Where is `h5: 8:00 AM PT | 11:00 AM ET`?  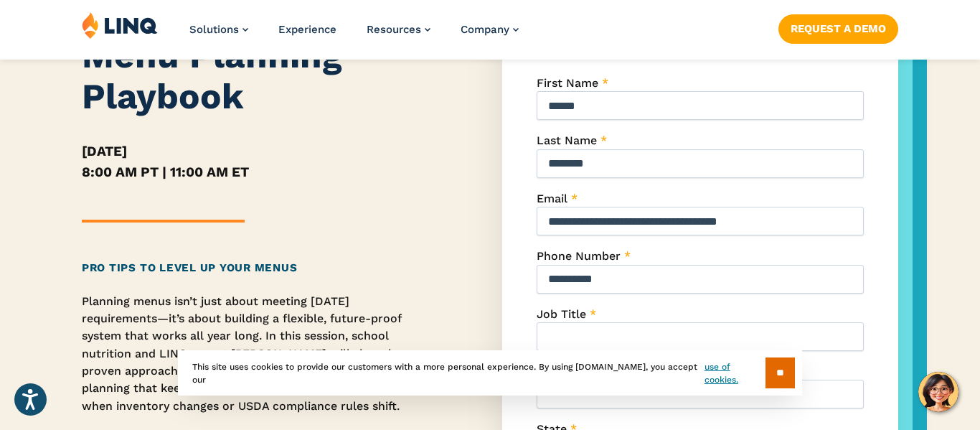 h5: 8:00 AM PT | 11:00 AM ET is located at coordinates (245, 172).